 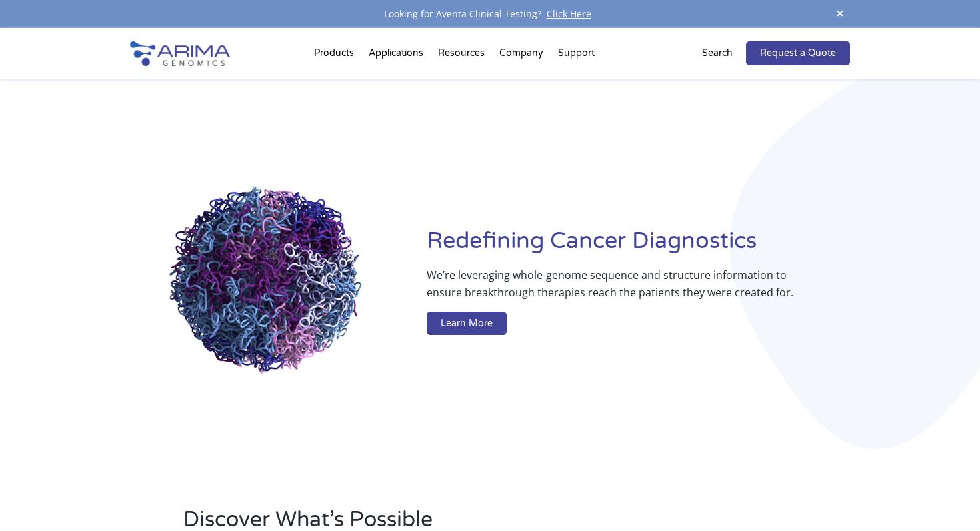 I want to click on h1: Redefining Cancer Diagnostics, so click(x=638, y=246).